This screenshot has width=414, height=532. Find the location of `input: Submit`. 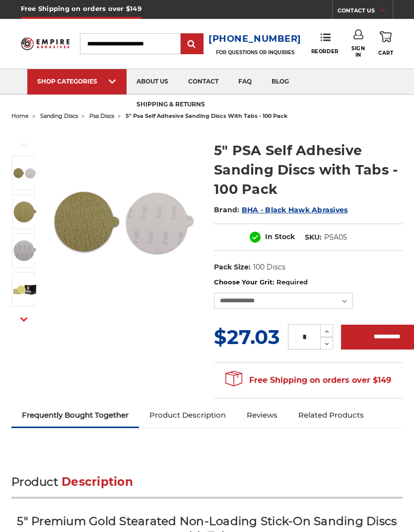

input: Submit is located at coordinates (192, 45).